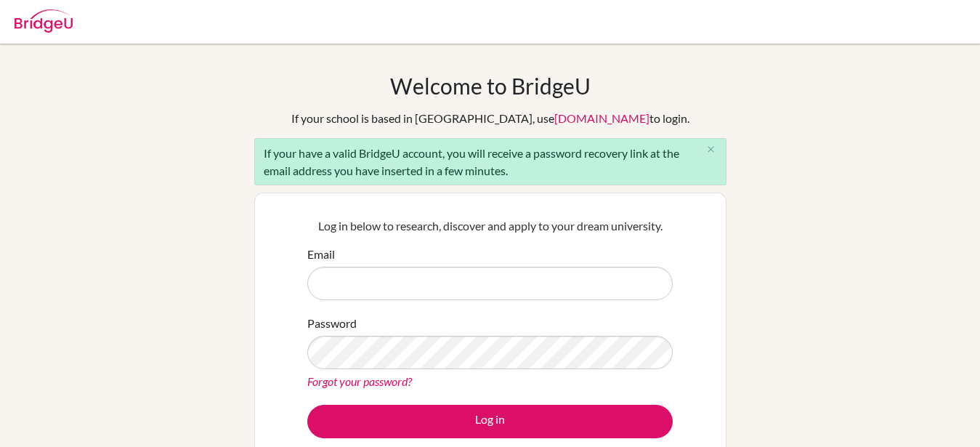 The image size is (980, 447). I want to click on label: Password, so click(332, 324).